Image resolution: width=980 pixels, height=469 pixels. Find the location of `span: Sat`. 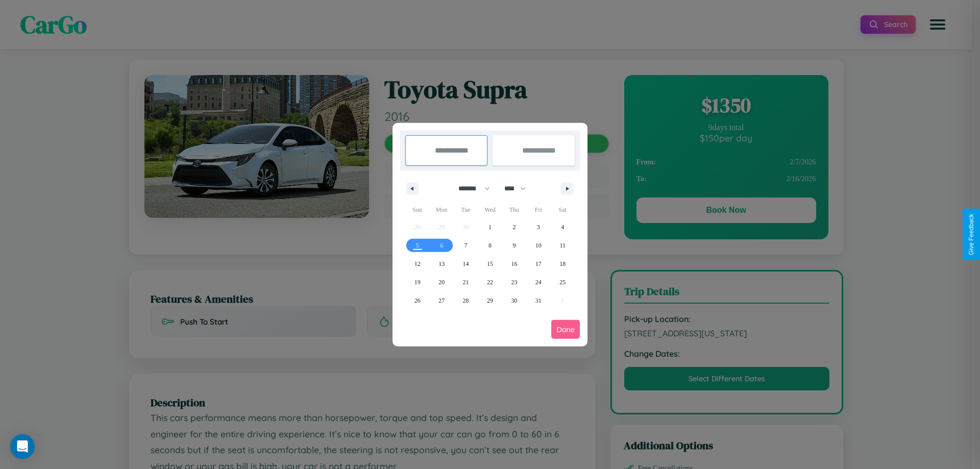

span: Sat is located at coordinates (562, 210).